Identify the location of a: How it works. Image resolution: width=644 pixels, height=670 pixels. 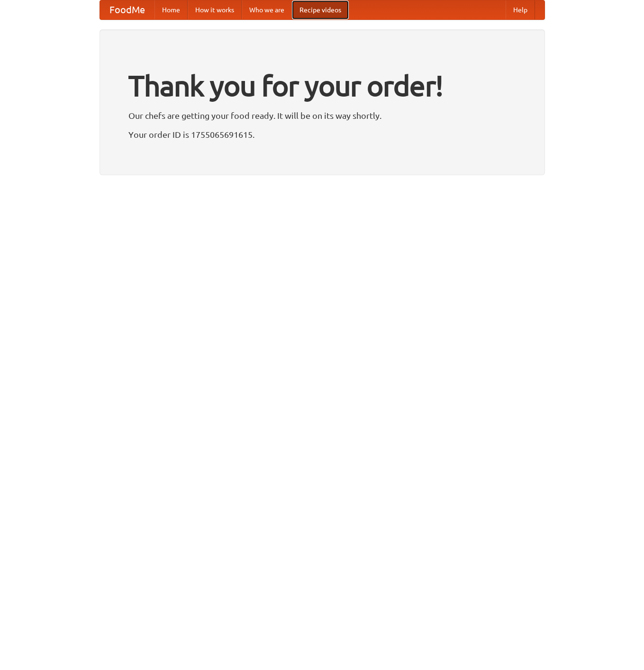
(215, 10).